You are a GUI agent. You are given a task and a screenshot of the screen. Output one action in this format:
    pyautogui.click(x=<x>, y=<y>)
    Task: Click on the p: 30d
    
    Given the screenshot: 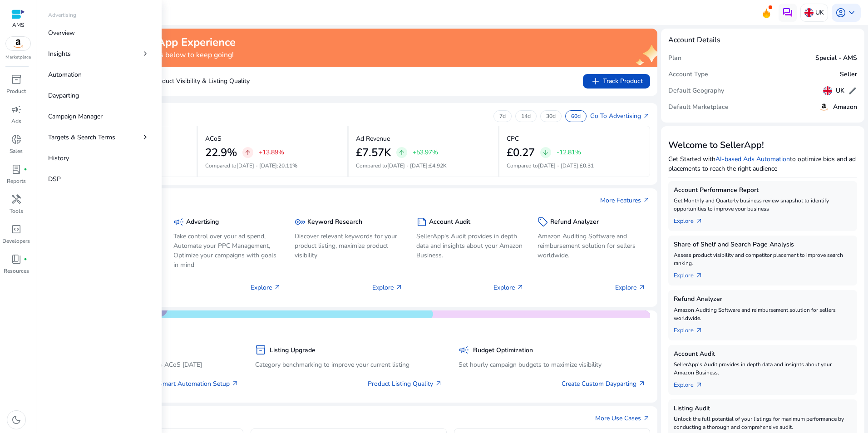 What is the action you would take?
    pyautogui.click(x=551, y=116)
    